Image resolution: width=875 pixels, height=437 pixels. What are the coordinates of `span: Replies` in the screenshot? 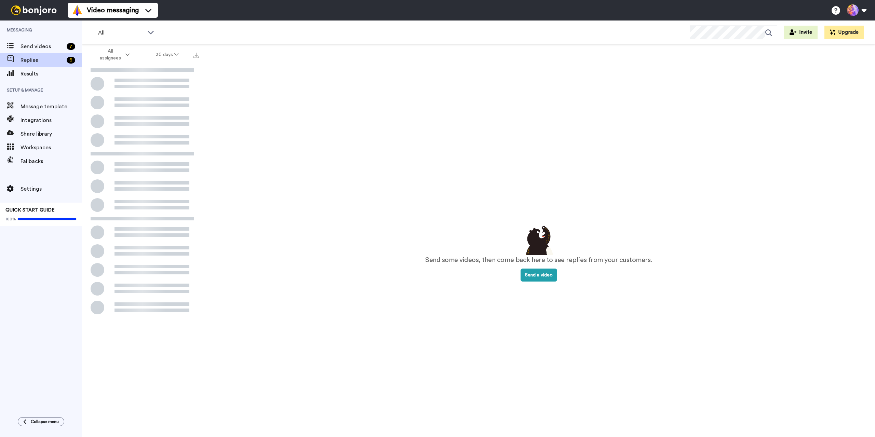 It's located at (42, 60).